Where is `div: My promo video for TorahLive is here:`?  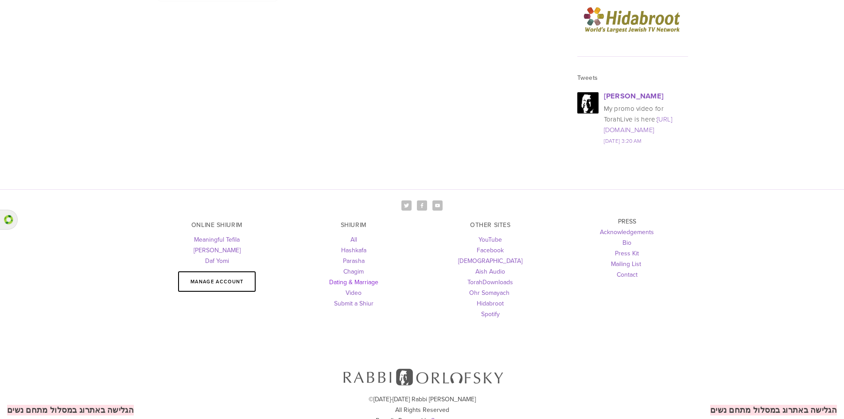
div: My promo video for TorahLive is here: is located at coordinates (646, 119).